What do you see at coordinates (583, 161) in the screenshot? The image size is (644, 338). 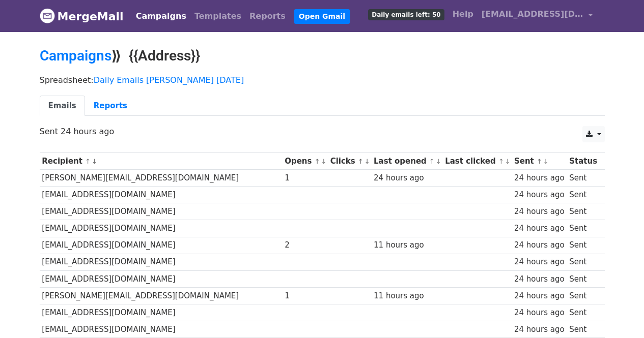 I see `th: Status` at bounding box center [583, 161].